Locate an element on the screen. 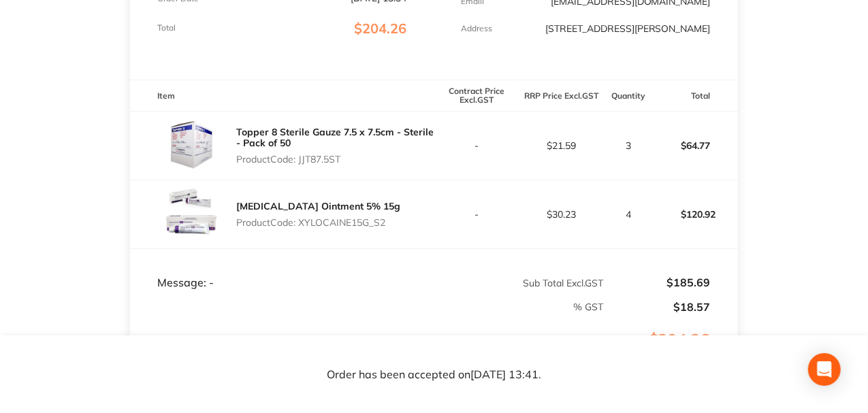 The image size is (868, 413). p: % GST is located at coordinates (367, 307).